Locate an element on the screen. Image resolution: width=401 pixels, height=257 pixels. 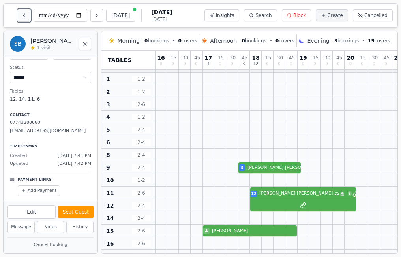
button: Search is located at coordinates (260, 15).